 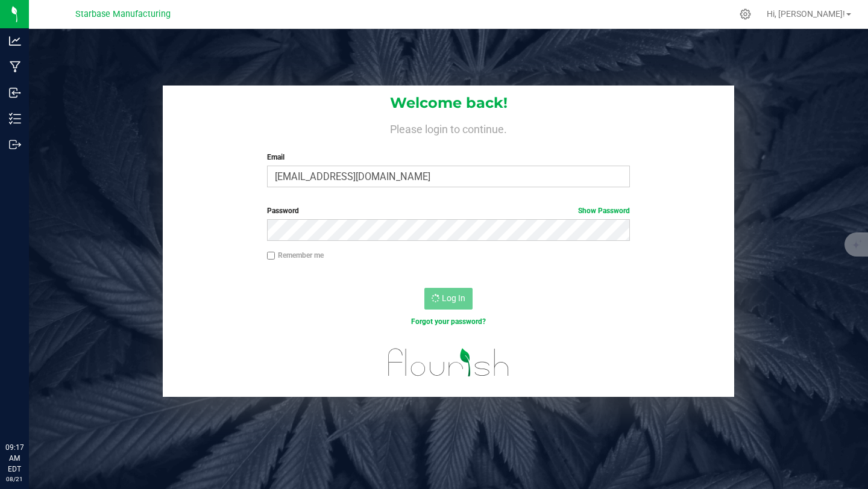 I want to click on p: 09:17 AM EDT, so click(x=14, y=458).